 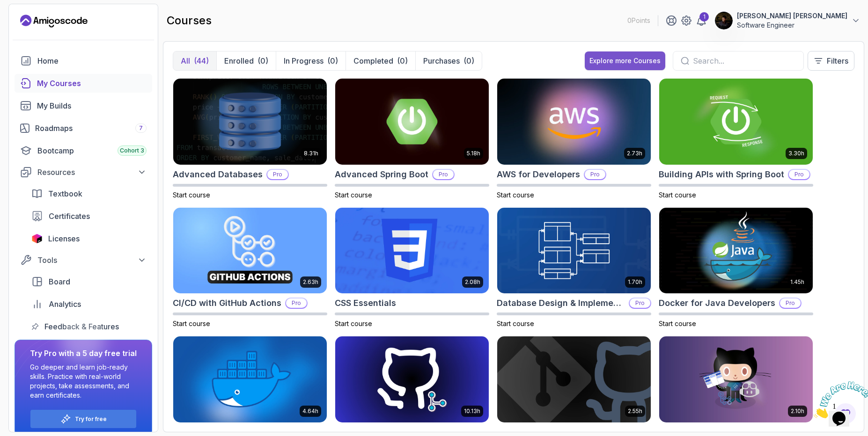 What do you see at coordinates (91, 419) in the screenshot?
I see `a: Try for free` at bounding box center [91, 419].